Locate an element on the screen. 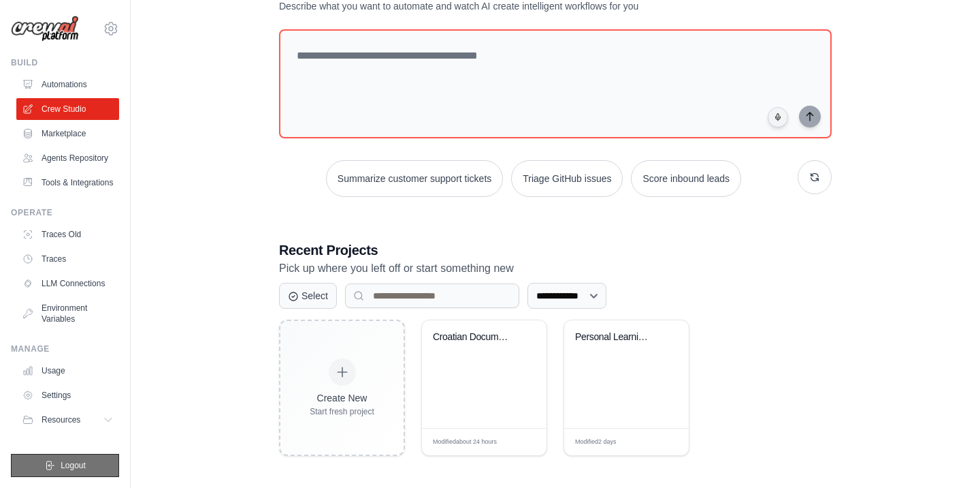  img: Logo is located at coordinates (45, 28).